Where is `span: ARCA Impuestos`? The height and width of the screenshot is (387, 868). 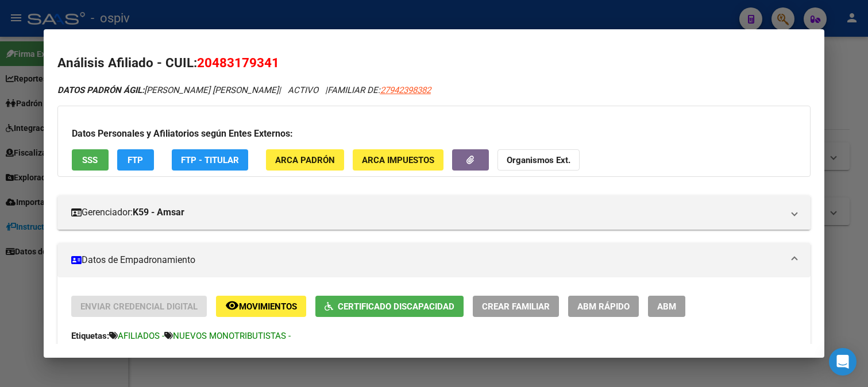 span: ARCA Impuestos is located at coordinates (398, 160).